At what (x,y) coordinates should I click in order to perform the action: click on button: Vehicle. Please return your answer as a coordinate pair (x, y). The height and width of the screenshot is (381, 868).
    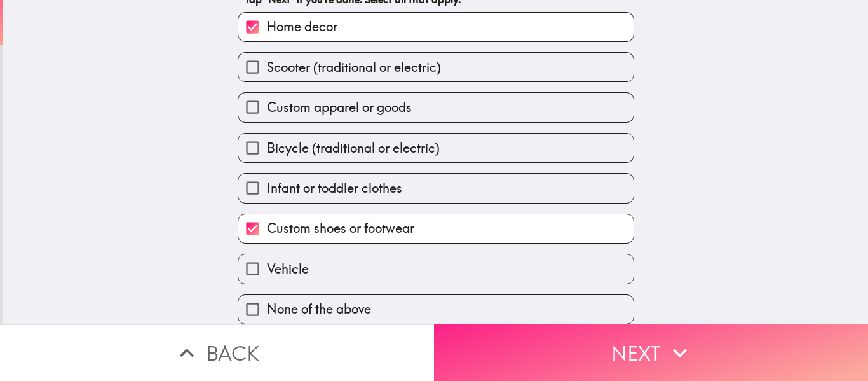
    Looking at the image, I should click on (436, 269).